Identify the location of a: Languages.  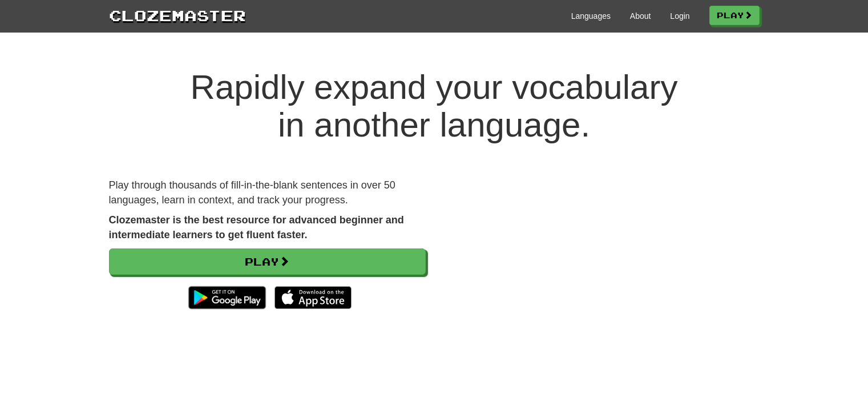
(591, 16).